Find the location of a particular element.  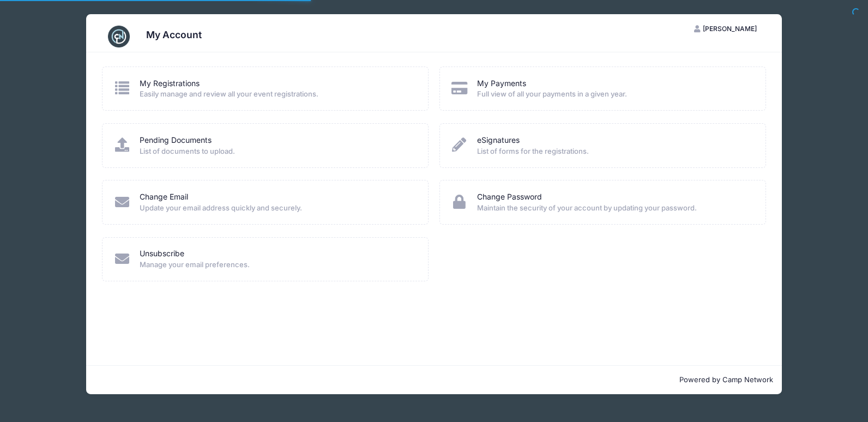

span: List of forms for the registrations. is located at coordinates (614, 152).